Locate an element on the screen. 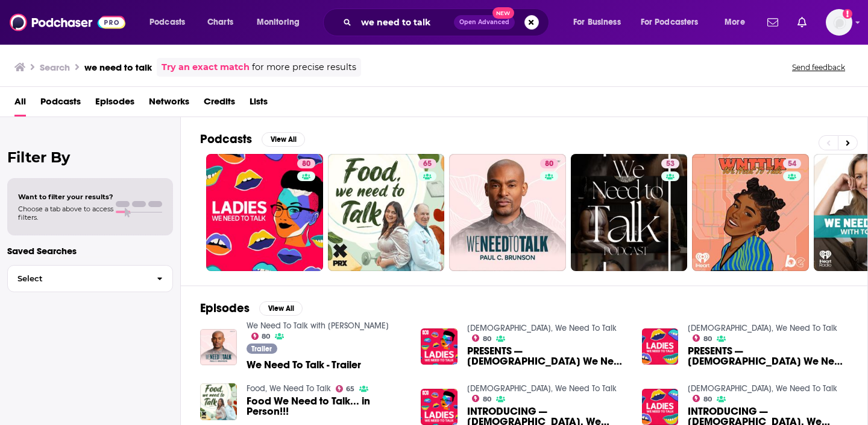 Image resolution: width=868 pixels, height=425 pixels. a: Lists is located at coordinates (259, 104).